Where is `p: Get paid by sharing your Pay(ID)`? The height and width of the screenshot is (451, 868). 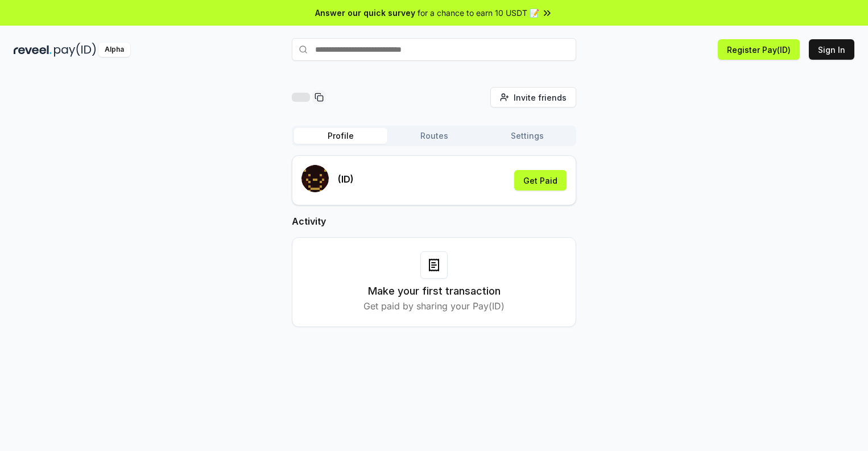 p: Get paid by sharing your Pay(ID) is located at coordinates (434, 306).